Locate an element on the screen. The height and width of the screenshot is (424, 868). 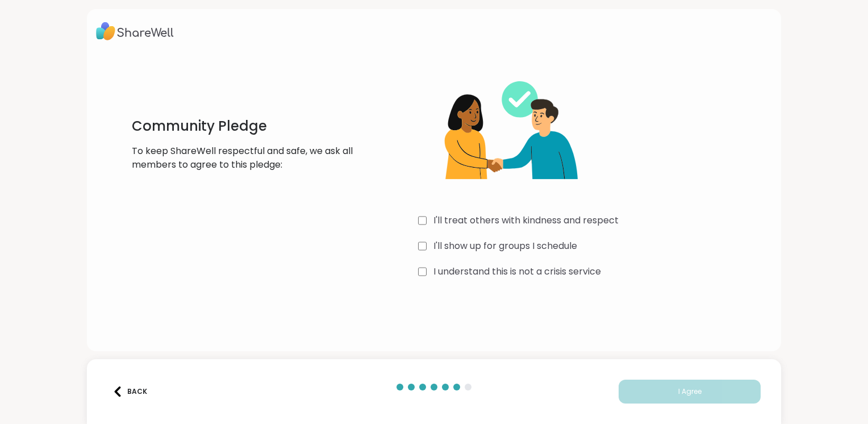
img: ShareWell Logo is located at coordinates (135, 31).